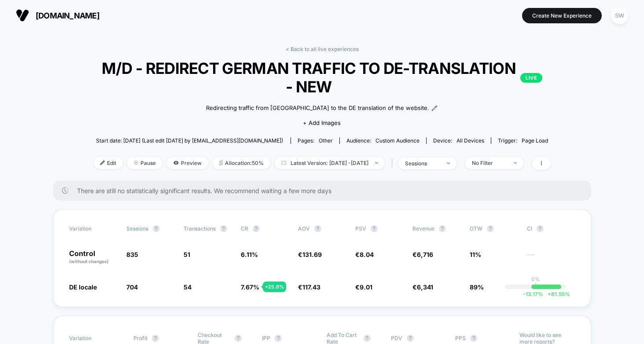  I want to click on span: CI, so click(551, 229).